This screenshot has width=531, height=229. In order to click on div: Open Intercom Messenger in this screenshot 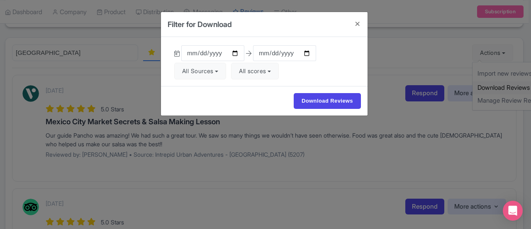, I will do `click(513, 210)`.